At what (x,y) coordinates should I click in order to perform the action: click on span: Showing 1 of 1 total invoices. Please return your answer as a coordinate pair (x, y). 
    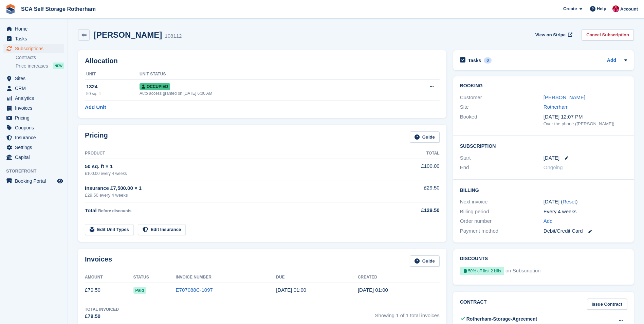
    Looking at the image, I should click on (408, 313).